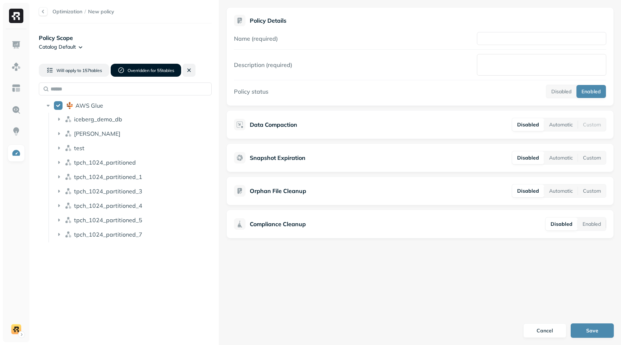 The image size is (621, 345). I want to click on div: tpch_1024_partitioned_1, so click(130, 177).